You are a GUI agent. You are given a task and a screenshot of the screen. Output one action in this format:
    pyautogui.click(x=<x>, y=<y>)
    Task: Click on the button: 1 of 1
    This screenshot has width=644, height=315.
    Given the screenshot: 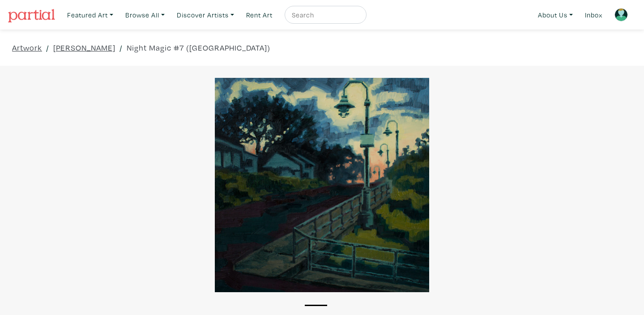 What is the action you would take?
    pyautogui.click(x=316, y=305)
    